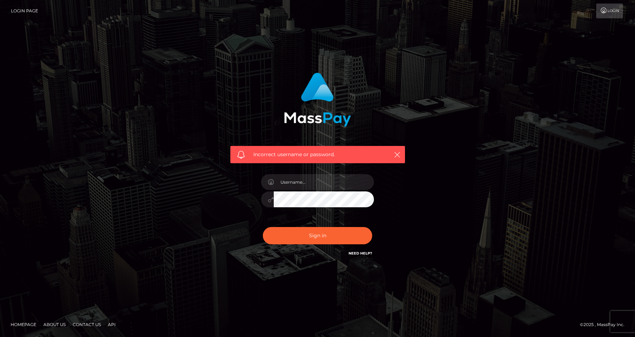  What do you see at coordinates (87, 325) in the screenshot?
I see `a: Contact Us` at bounding box center [87, 325].